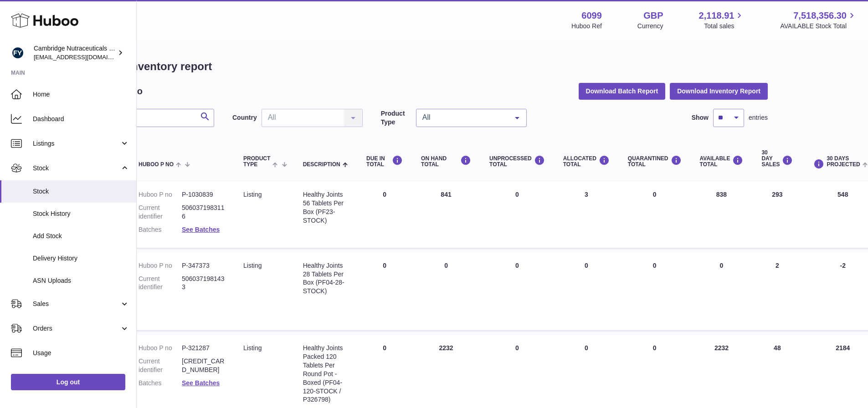 The image size is (868, 408). Describe the element at coordinates (777, 291) in the screenshot. I see `td: 2` at that location.